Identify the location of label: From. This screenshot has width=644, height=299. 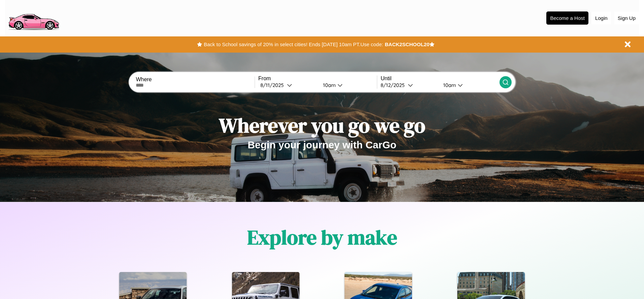
(318, 79).